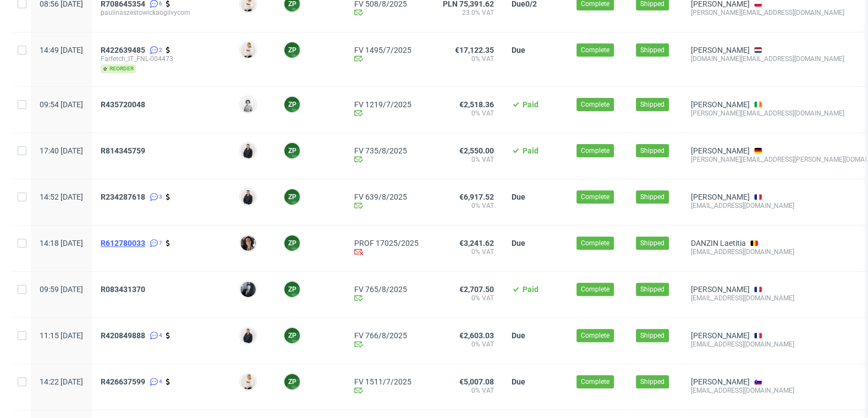 This screenshot has width=868, height=418. Describe the element at coordinates (124, 104) in the screenshot. I see `a: R435720048` at that location.